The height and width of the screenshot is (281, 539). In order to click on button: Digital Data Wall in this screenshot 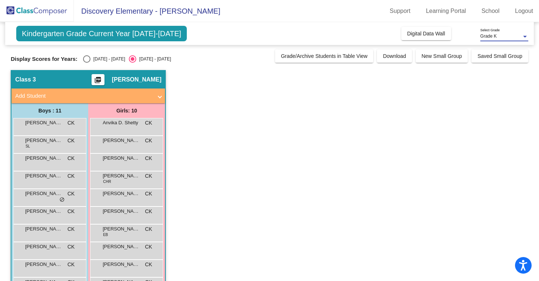, I will do `click(426, 34)`.